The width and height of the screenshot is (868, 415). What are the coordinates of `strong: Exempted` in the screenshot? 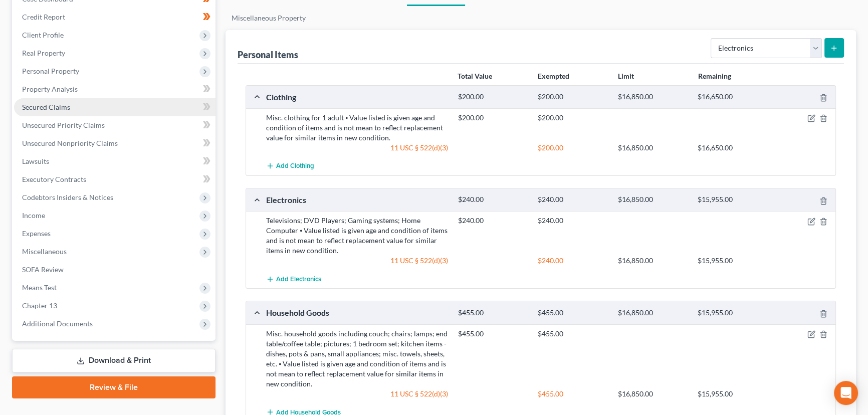 It's located at (553, 76).